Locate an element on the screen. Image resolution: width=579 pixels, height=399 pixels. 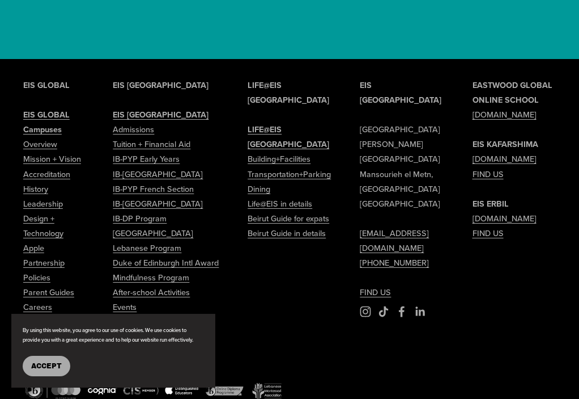
a: Tuition + Financial Aid is located at coordinates (151, 144).